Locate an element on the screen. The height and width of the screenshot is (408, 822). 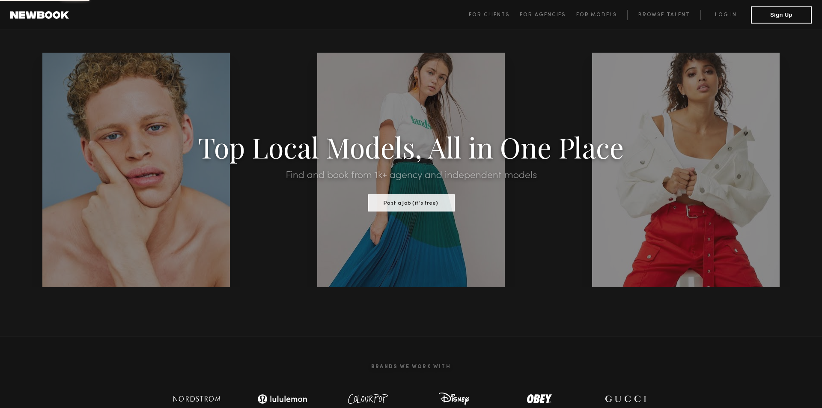
a: Log in is located at coordinates (726, 15).